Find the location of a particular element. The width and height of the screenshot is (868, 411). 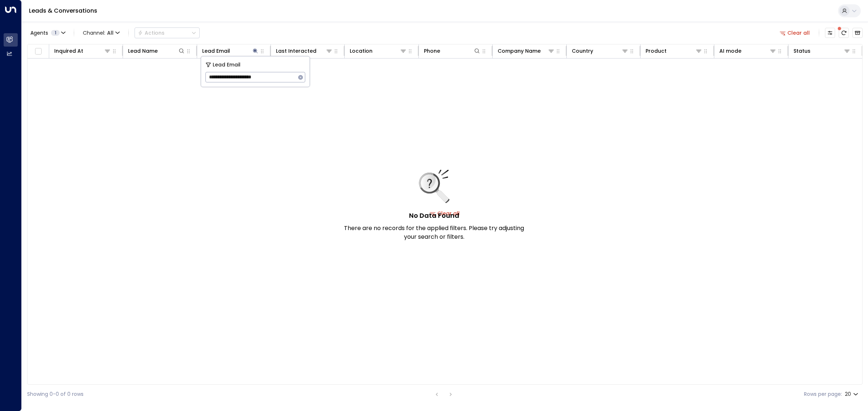

button: Channel:All is located at coordinates (101, 33).